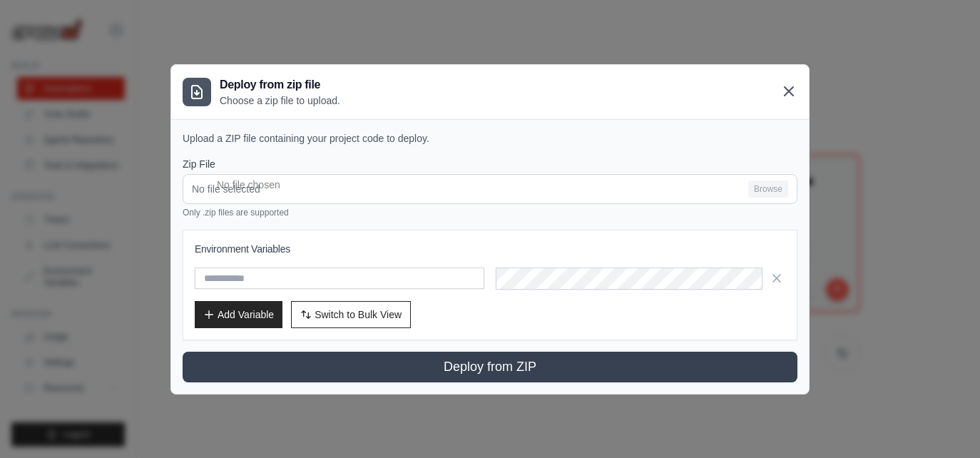 The width and height of the screenshot is (980, 458). What do you see at coordinates (280, 85) in the screenshot?
I see `h3: Deploy from zip file` at bounding box center [280, 85].